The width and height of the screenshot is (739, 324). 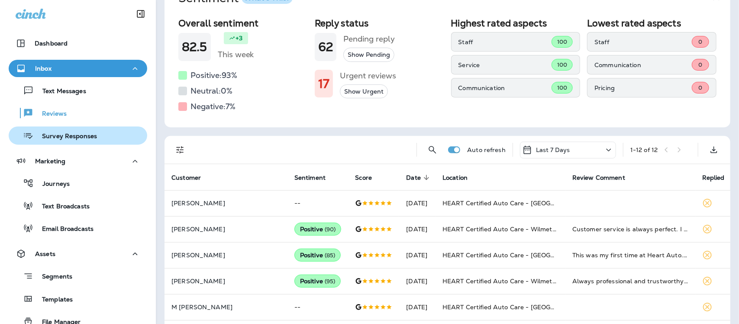 What do you see at coordinates (486, 150) in the screenshot?
I see `p: Auto refresh` at bounding box center [486, 150].